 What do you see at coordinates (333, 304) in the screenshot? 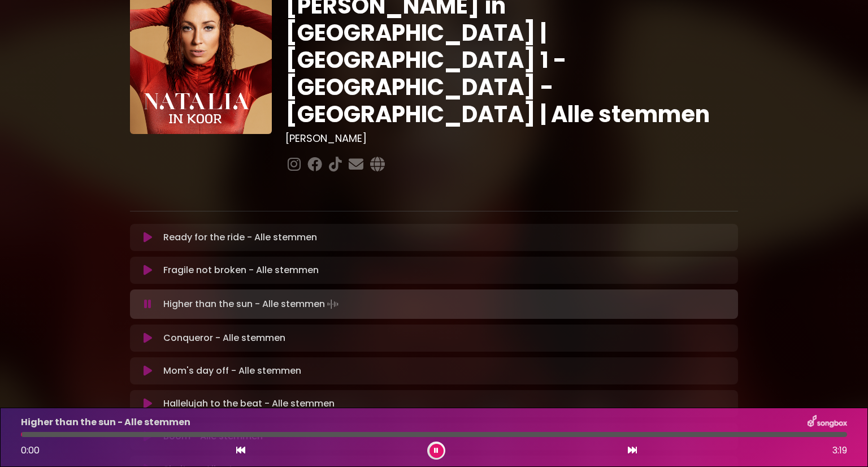
I see `img: waveform4.gif` at bounding box center [333, 304].